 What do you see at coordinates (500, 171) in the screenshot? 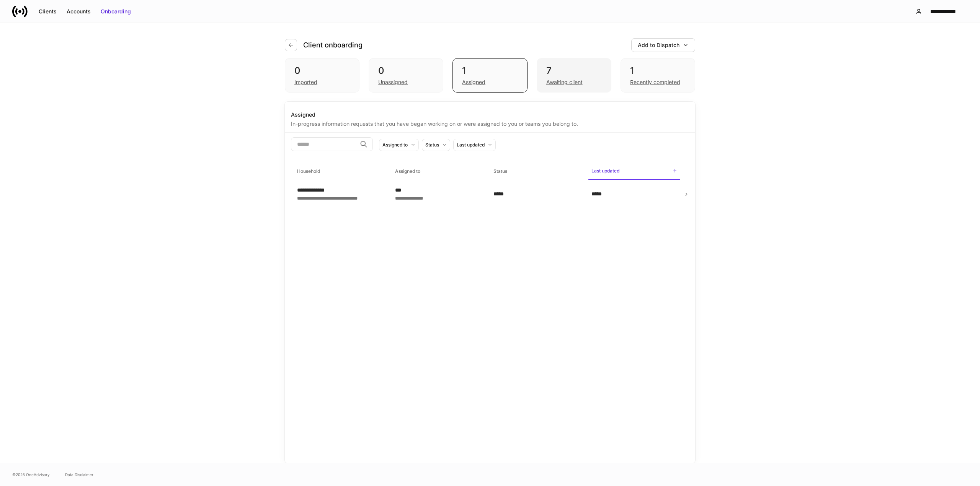
I see `h6: Status` at bounding box center [500, 171].